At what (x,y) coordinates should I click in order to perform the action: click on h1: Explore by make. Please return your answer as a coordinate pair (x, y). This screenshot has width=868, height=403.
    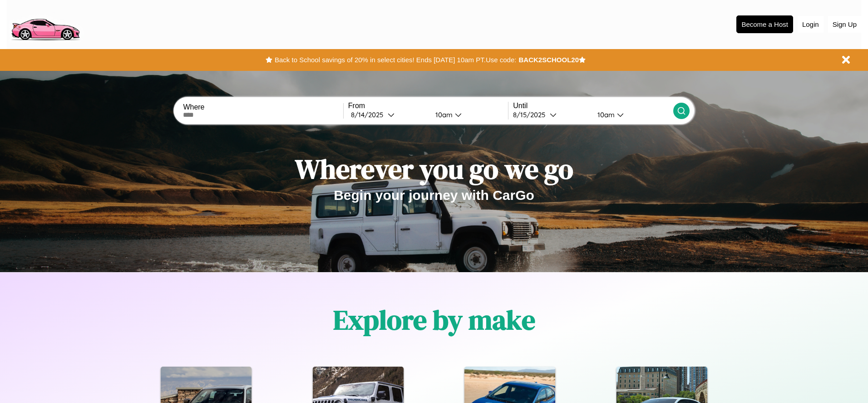
    Looking at the image, I should click on (434, 320).